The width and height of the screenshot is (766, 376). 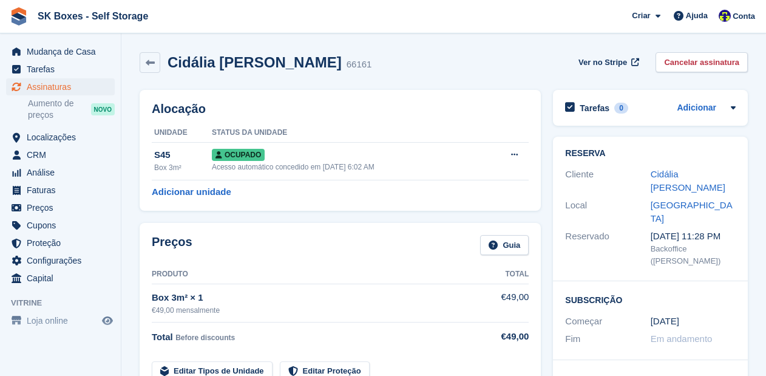 I want to click on a: SK Boxes - Self Storage, so click(x=93, y=16).